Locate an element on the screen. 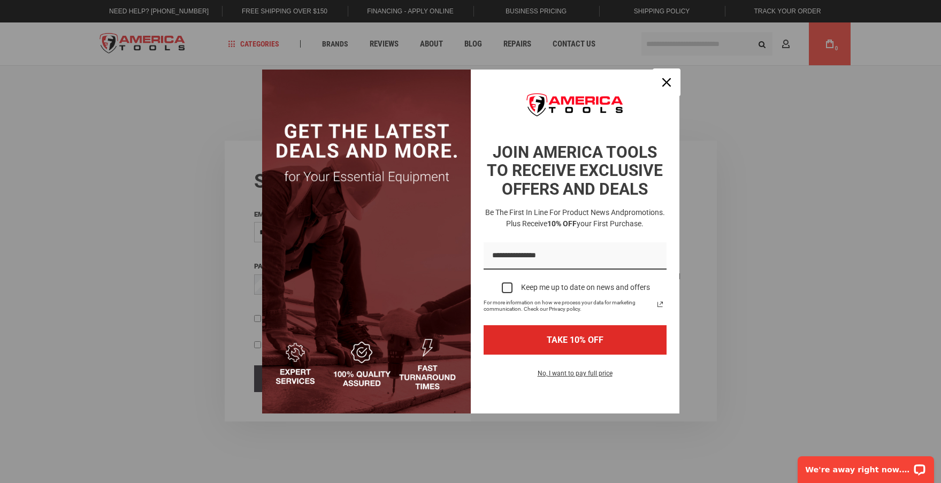  svg: link icon is located at coordinates (660, 304).